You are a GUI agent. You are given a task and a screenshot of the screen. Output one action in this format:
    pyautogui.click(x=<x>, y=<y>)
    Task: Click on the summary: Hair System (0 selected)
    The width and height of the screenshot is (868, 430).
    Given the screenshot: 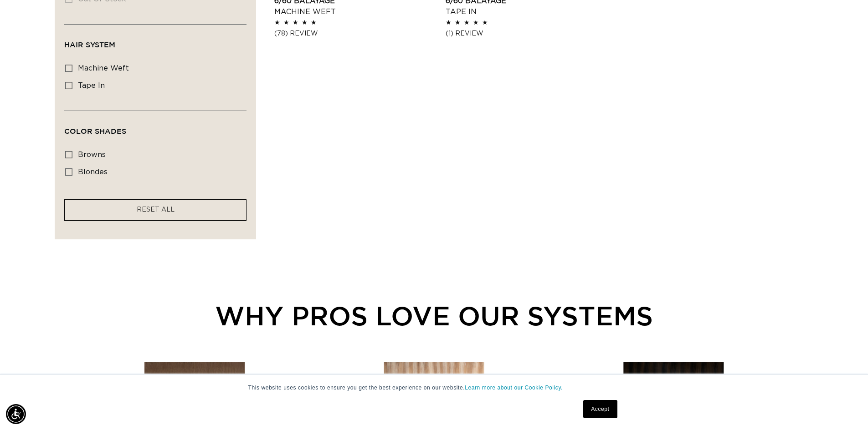 What is the action you would take?
    pyautogui.click(x=155, y=41)
    